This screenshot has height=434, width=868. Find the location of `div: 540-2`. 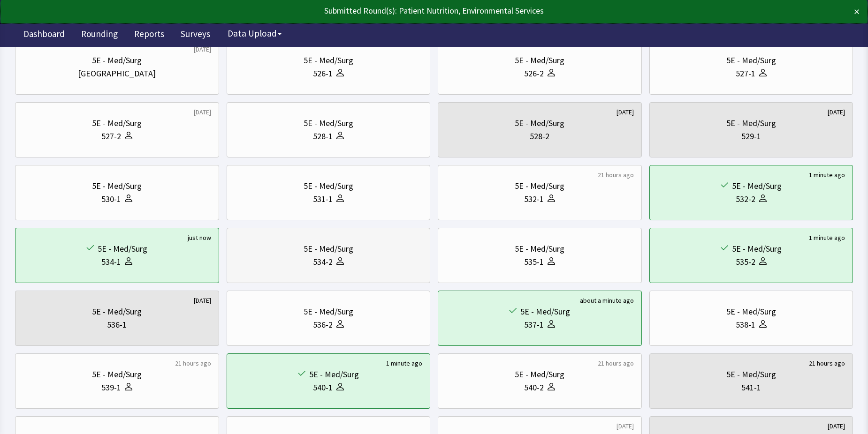

div: 540-2 is located at coordinates (534, 388).